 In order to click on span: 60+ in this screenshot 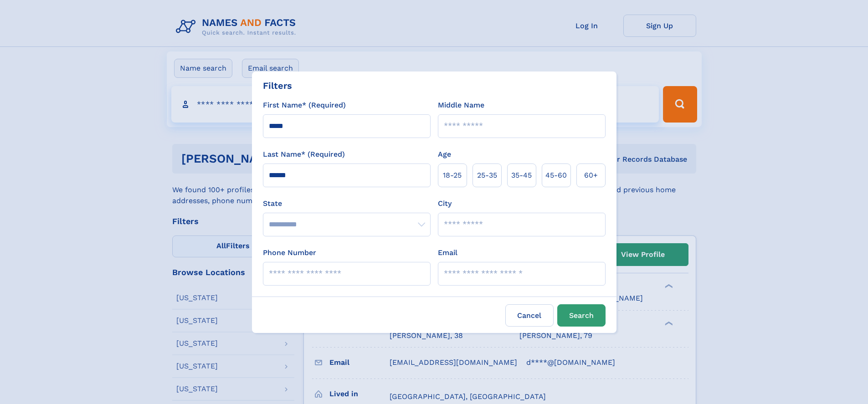, I will do `click(591, 176)`.